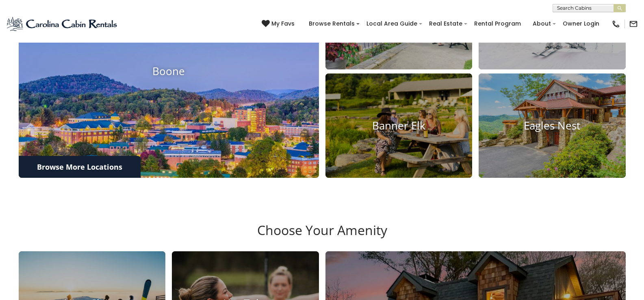 The image size is (644, 300). What do you see at coordinates (552, 126) in the screenshot?
I see `a: Eagles Nest` at bounding box center [552, 126].